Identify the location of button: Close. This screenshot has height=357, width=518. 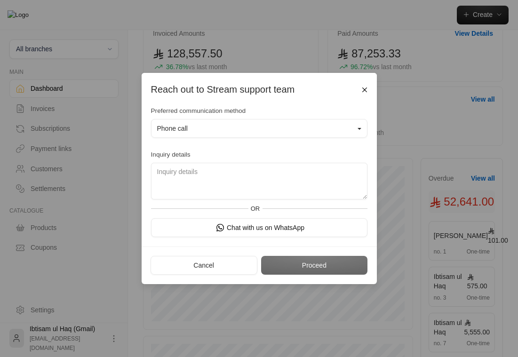
(364, 89).